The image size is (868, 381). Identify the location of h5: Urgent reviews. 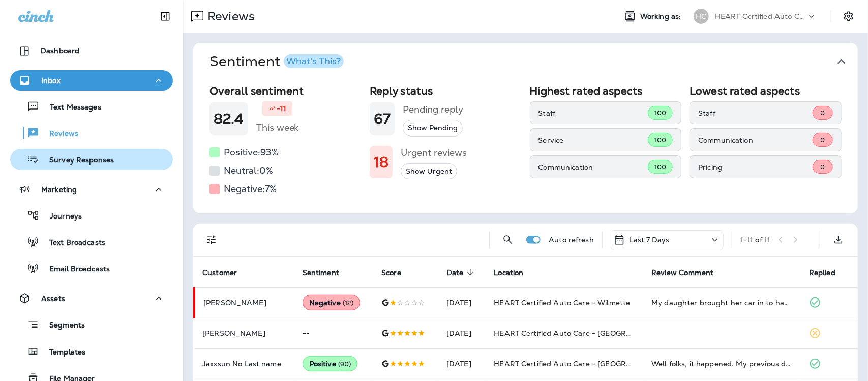
(434, 153).